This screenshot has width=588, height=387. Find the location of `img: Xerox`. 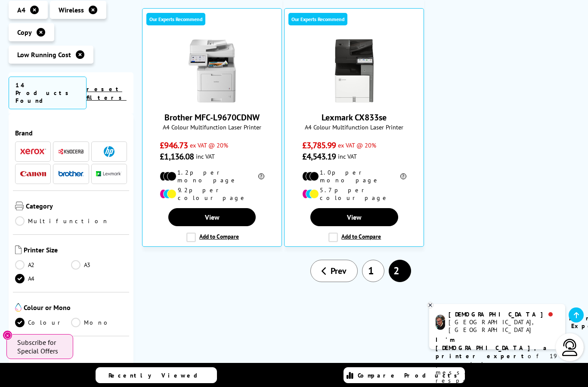

img: Xerox is located at coordinates (33, 151).